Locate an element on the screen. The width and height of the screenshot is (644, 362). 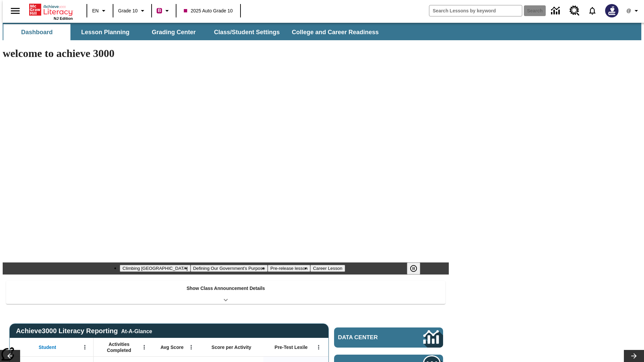
button: Slide 2 Defining Our Government's Purpose is located at coordinates (229, 268).